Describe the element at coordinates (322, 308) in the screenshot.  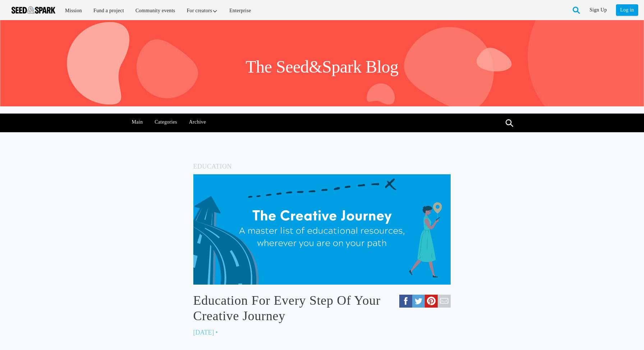
I see `a: Education For Every Step Of Your Creative Journey` at that location.